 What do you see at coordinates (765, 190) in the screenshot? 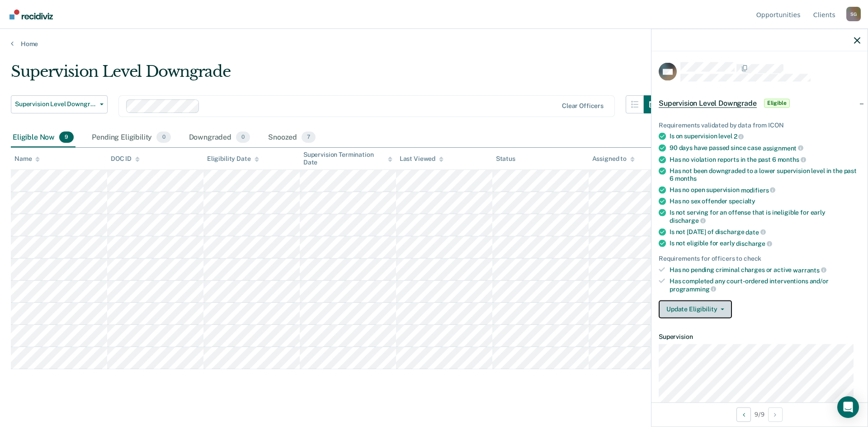
I see `div: Has no open supervision` at bounding box center [765, 190].